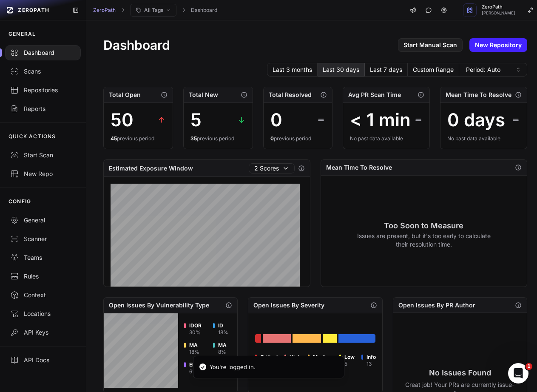  Describe the element at coordinates (433, 70) in the screenshot. I see `button: Custom Range` at that location.